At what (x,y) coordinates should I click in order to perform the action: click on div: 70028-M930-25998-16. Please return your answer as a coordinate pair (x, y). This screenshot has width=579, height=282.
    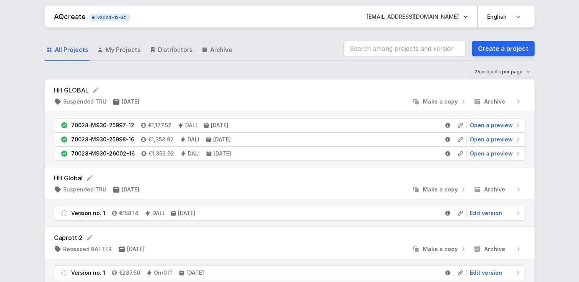
    Looking at the image, I should click on (103, 140).